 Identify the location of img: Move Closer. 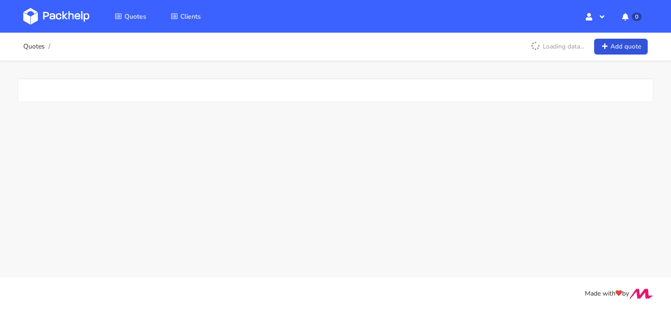
(642, 294).